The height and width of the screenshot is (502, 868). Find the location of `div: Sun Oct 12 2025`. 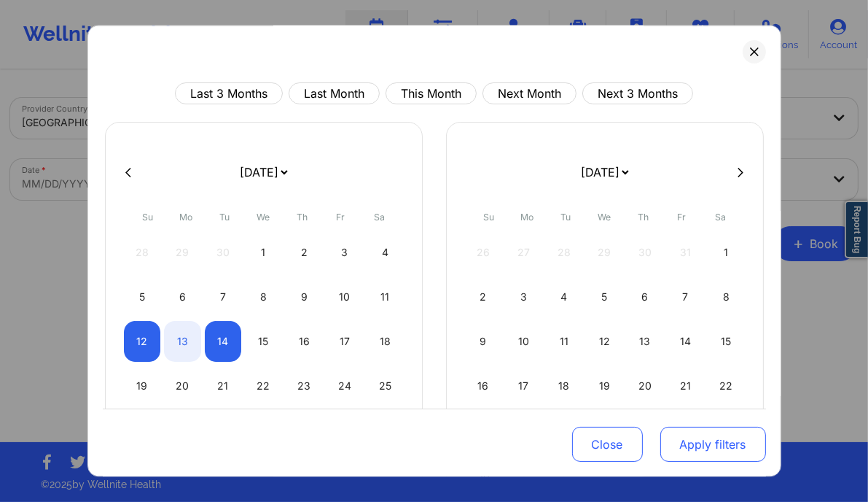

div: Sun Oct 12 2025 is located at coordinates (142, 341).